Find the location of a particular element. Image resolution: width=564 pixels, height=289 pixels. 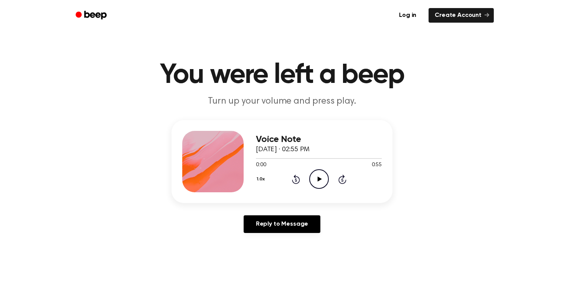

p: Turn up your volume and press play. is located at coordinates (282, 101).